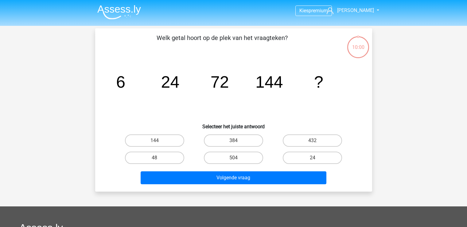 The height and width of the screenshot is (227, 467). I want to click on label: 504, so click(234, 158).